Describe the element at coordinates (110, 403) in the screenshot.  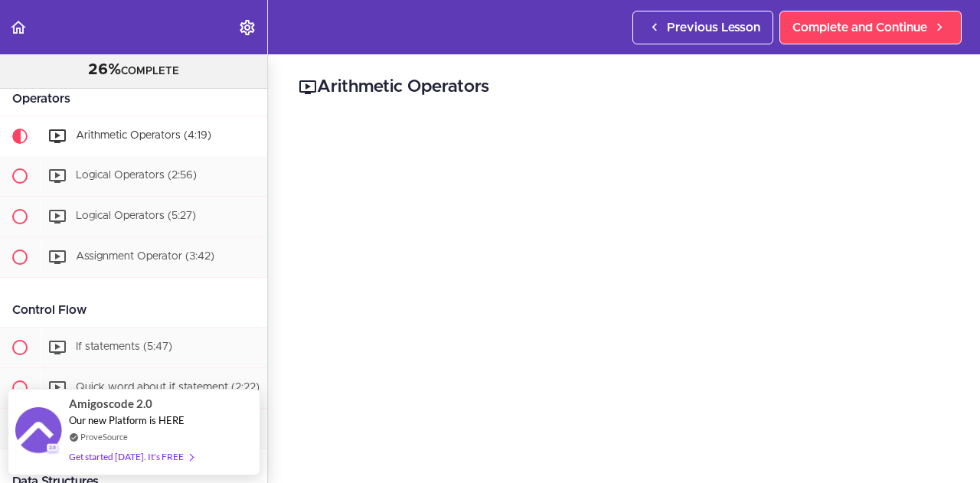
I see `span: Amigoscode 2.0` at that location.